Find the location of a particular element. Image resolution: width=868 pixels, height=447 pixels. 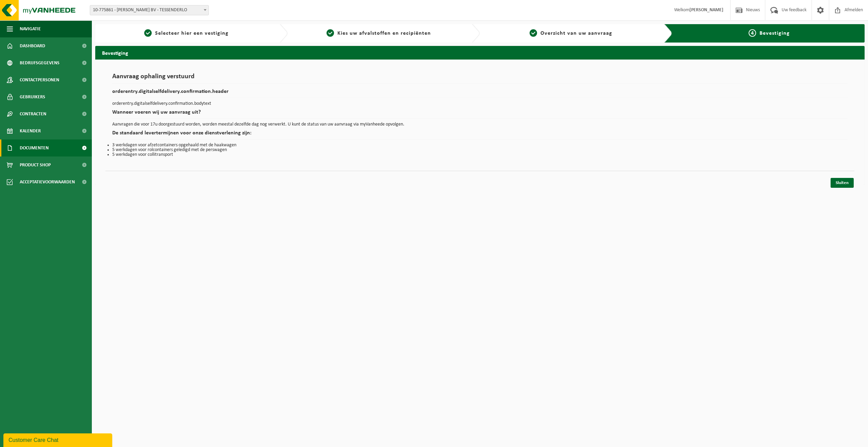

div: Customer Care Chat is located at coordinates (55, 8).